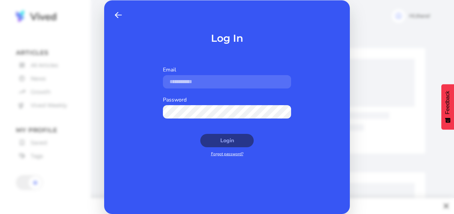 Image resolution: width=454 pixels, height=214 pixels. What do you see at coordinates (169, 70) in the screenshot?
I see `label: Email` at bounding box center [169, 70].